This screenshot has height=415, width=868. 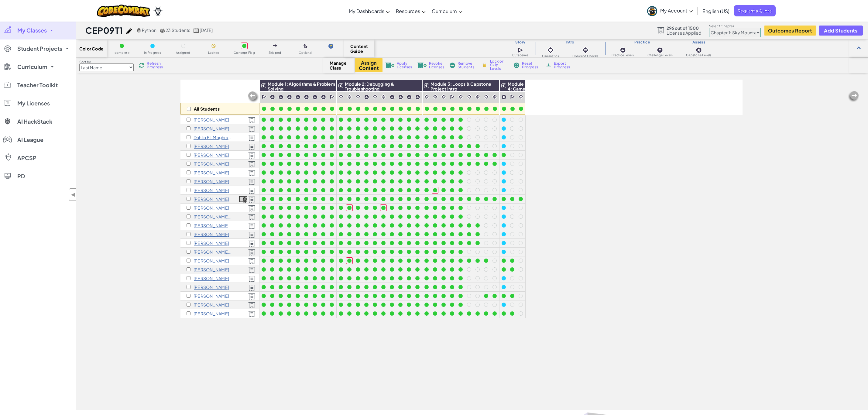 What do you see at coordinates (142, 65) in the screenshot?
I see `img: IconReload.svg` at bounding box center [142, 65].